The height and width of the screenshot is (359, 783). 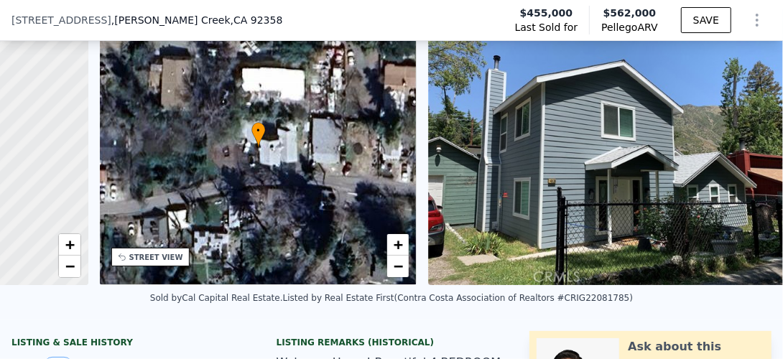 I want to click on div: Listed by Real Estate First (Contra Costa Association of Realtors #CRIG22081785), so click(x=459, y=298).